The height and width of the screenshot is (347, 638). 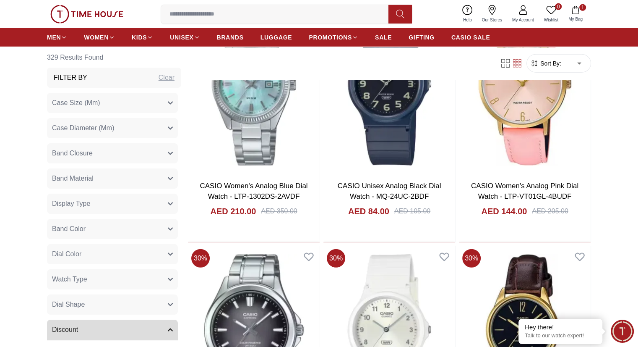 I want to click on button: Discount, so click(x=112, y=329).